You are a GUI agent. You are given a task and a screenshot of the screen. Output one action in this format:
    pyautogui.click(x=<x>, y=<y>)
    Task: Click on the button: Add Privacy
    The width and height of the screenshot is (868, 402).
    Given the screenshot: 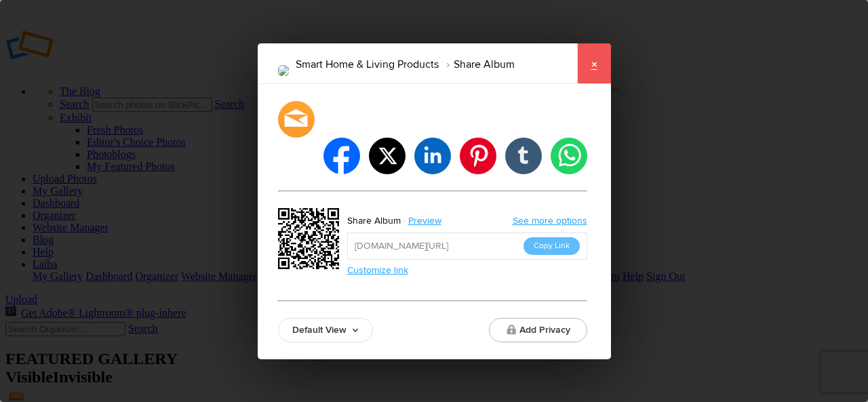 What is the action you would take?
    pyautogui.click(x=538, y=330)
    